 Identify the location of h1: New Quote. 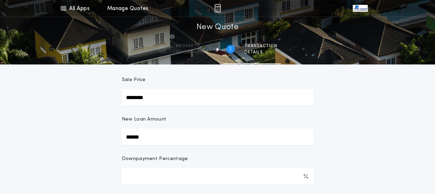
(217, 27).